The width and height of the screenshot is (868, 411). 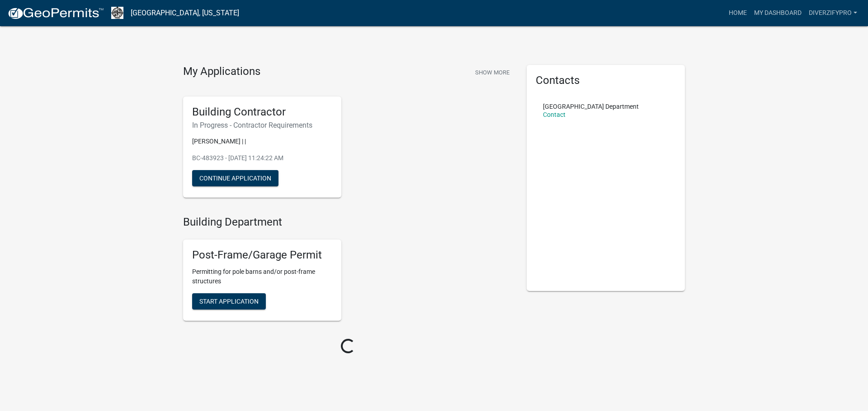 What do you see at coordinates (832, 13) in the screenshot?
I see `a: DIVERZIFYPRO` at bounding box center [832, 13].